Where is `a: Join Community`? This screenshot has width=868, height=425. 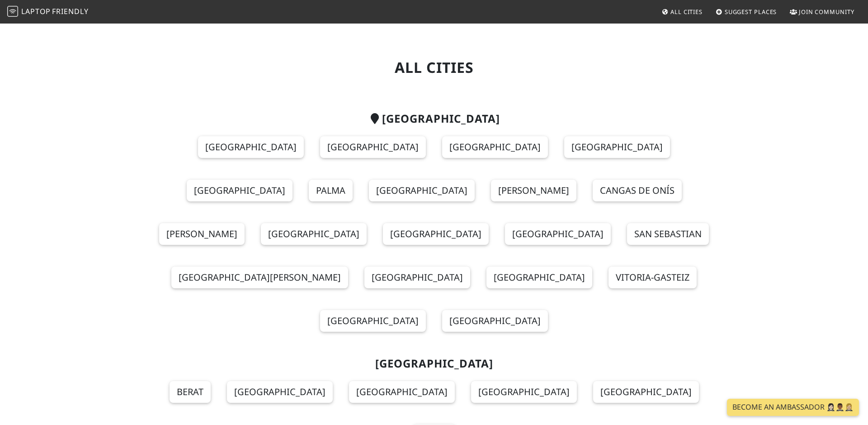 a: Join Community is located at coordinates (822, 12).